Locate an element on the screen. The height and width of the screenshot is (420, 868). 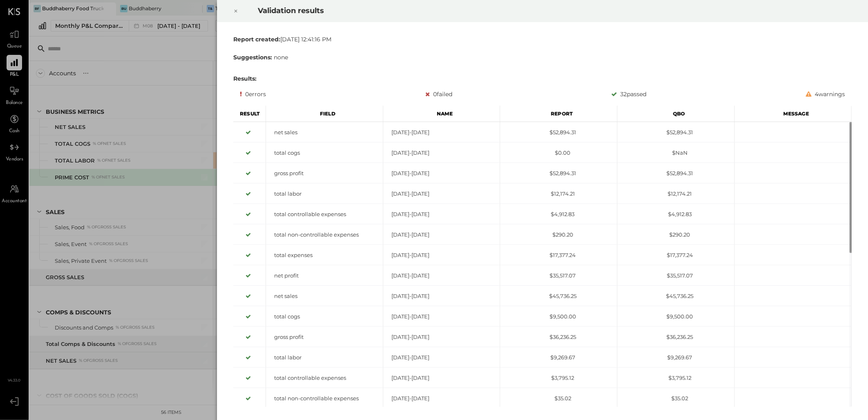
div: Name is located at coordinates (442, 114).